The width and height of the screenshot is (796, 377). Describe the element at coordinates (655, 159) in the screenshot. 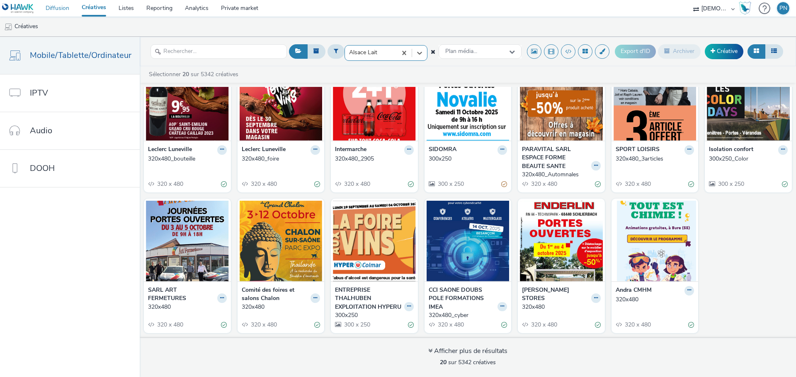

I see `a: 320x480_3articles` at that location.